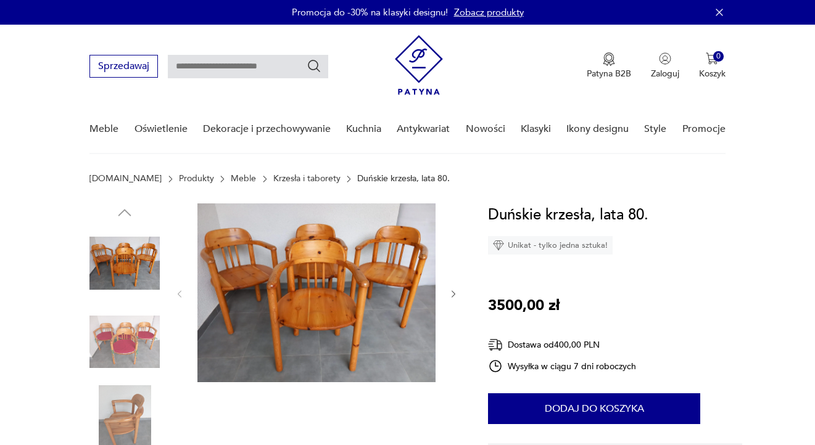  Describe the element at coordinates (123, 67) in the screenshot. I see `a: Sprzedawaj` at that location.